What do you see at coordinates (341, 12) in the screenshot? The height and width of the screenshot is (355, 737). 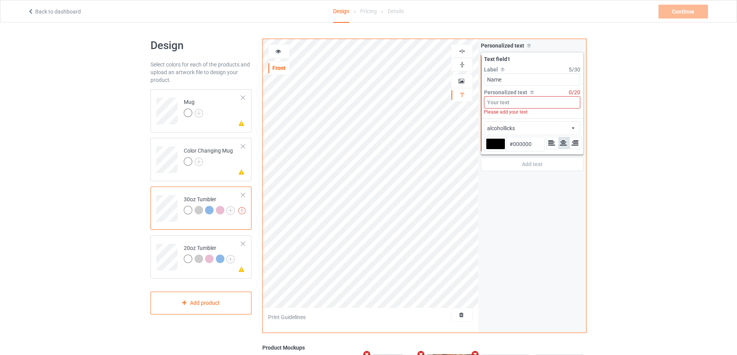 I see `div: Design` at bounding box center [341, 12].